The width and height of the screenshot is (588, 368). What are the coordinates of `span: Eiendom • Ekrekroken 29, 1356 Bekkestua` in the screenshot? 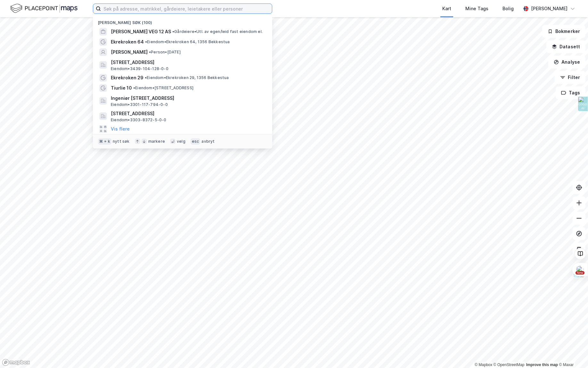 It's located at (187, 78).